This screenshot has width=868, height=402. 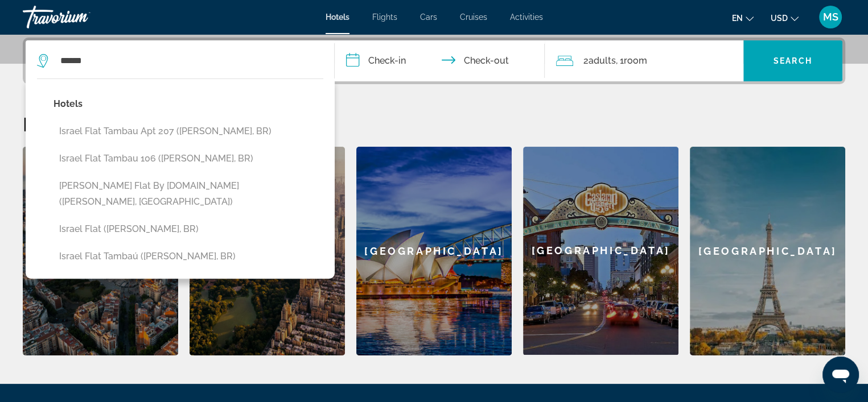 I want to click on a: Hotels, so click(x=337, y=17).